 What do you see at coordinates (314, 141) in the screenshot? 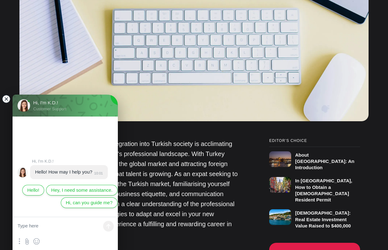
I see `small: Editor’s Choice` at bounding box center [314, 141].